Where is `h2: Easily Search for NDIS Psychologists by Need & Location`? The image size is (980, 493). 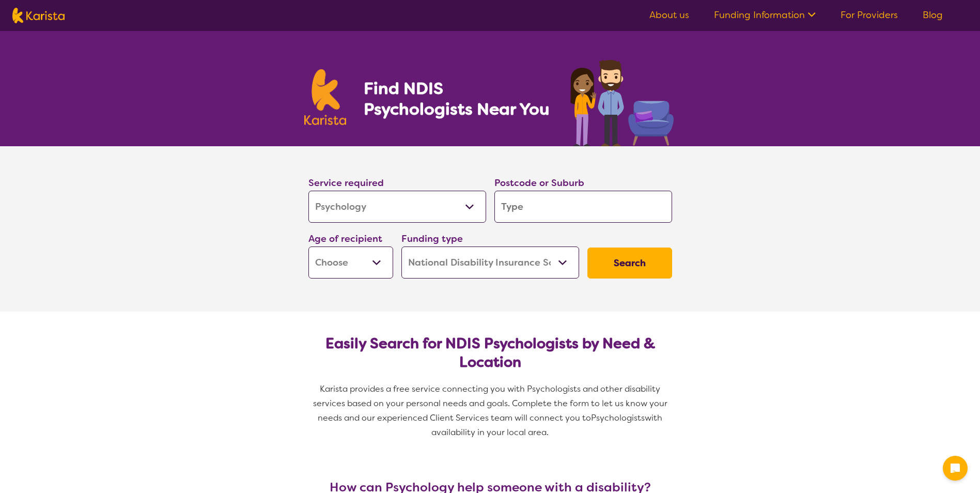
h2: Easily Search for NDIS Psychologists by Need & Location is located at coordinates (491, 353).